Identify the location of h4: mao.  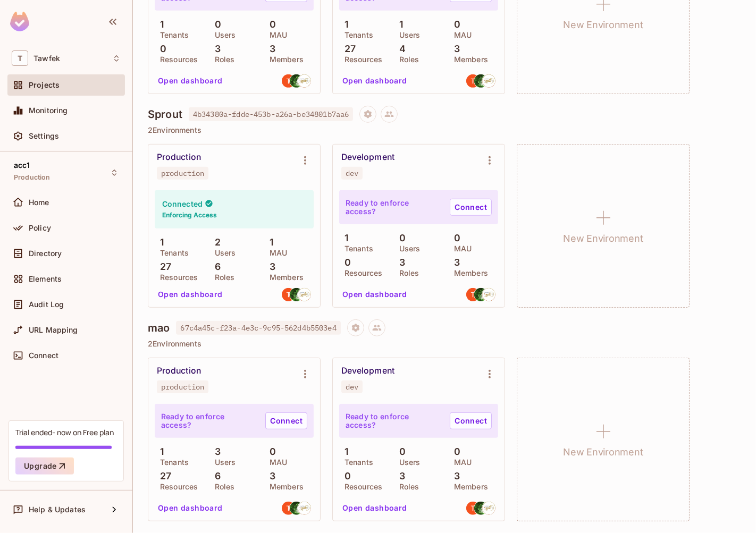
(158, 328).